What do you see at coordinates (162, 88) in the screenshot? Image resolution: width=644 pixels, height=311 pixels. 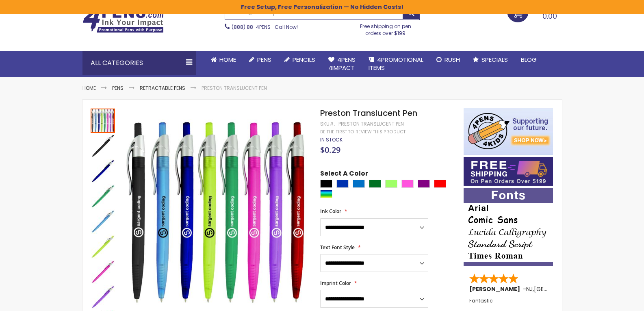 I see `a: Retractable Pens` at bounding box center [162, 88].